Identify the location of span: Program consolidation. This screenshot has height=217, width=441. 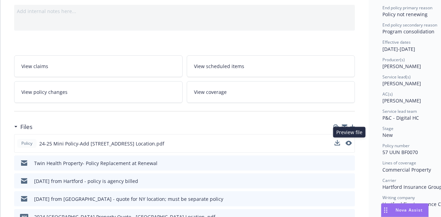
(408, 31).